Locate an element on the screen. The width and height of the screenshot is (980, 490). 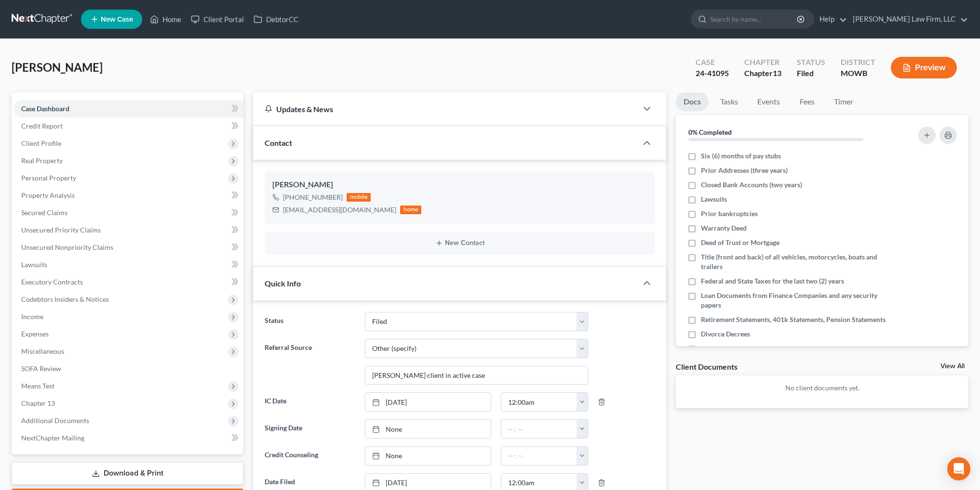
span: Case Dashboard is located at coordinates (45, 108).